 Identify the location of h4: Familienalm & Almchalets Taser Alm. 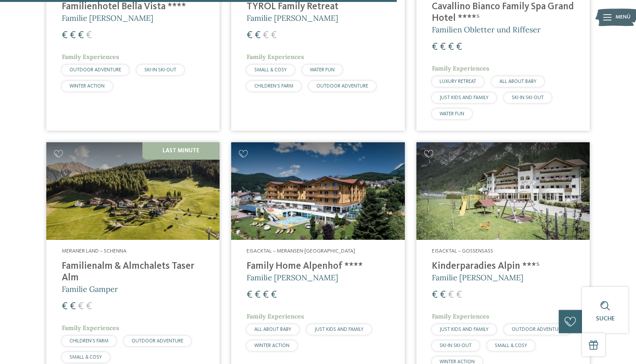
(133, 272).